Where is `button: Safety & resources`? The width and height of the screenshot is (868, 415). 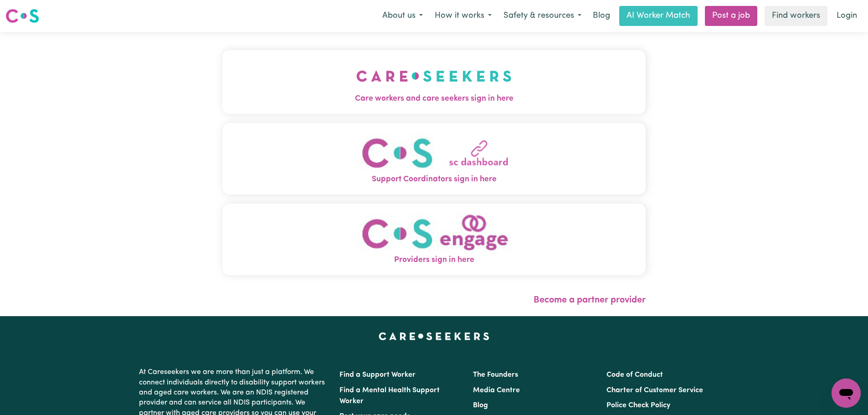
button: Safety & resources is located at coordinates (542, 16).